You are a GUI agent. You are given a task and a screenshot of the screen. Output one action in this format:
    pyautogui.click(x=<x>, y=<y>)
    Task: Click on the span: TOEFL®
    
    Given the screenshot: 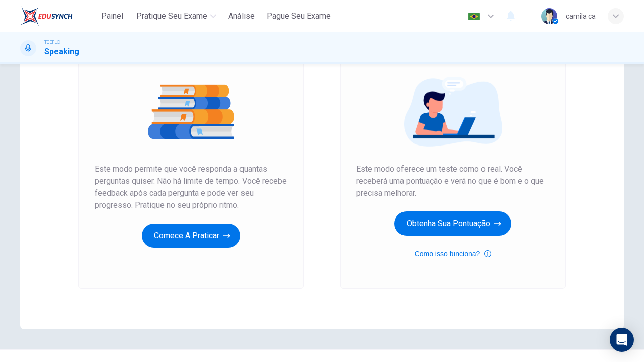 What is the action you would take?
    pyautogui.click(x=52, y=42)
    